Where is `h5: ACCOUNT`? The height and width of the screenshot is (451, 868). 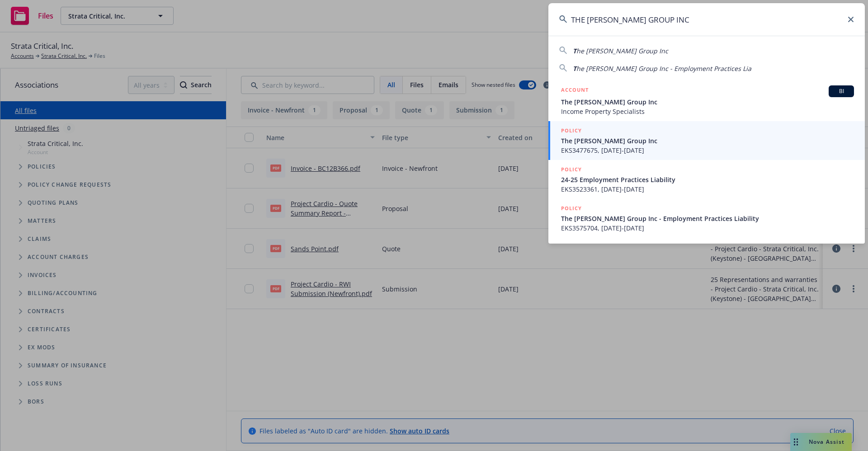
h5: ACCOUNT is located at coordinates (574, 91).